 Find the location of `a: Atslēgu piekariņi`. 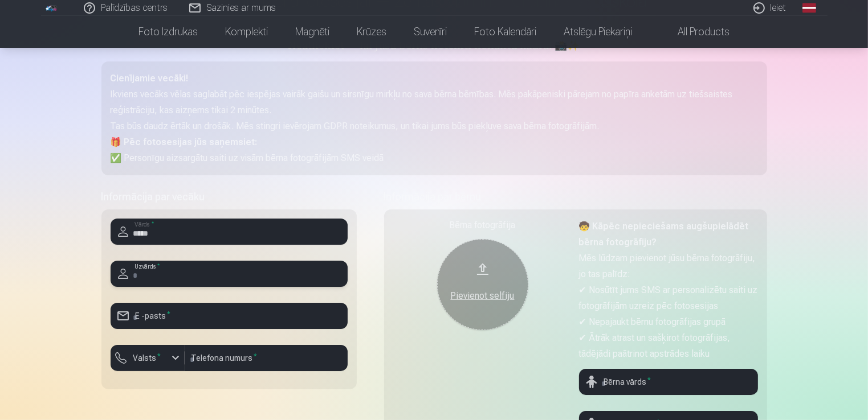

a: Atslēgu piekariņi is located at coordinates (597, 31).